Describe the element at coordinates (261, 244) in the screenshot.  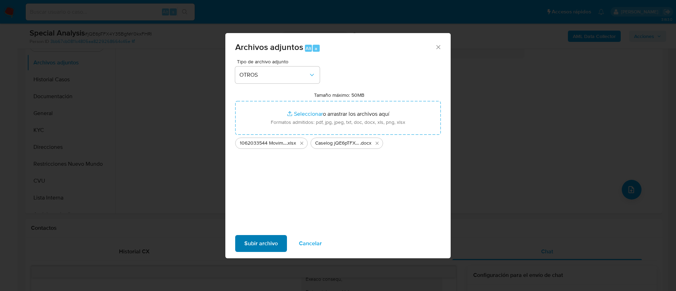
I see `button: Subir archivo` at that location.